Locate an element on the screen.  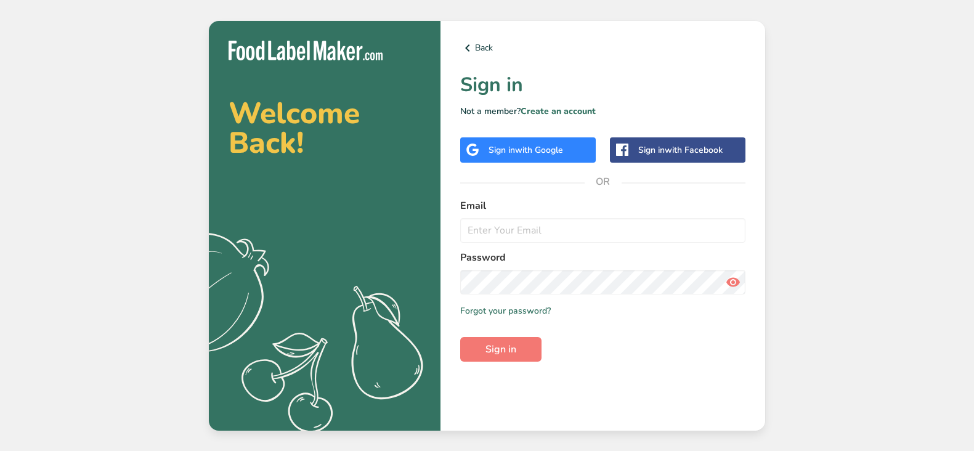
img: Food Label Maker is located at coordinates (305, 51).